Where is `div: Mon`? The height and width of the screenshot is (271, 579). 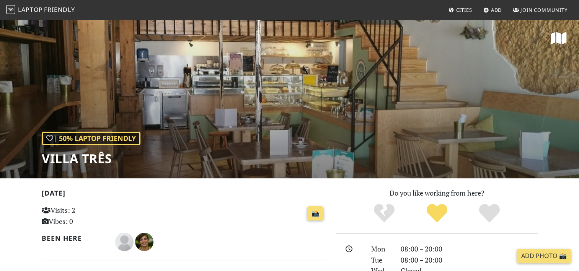
div: Mon is located at coordinates (381, 249).